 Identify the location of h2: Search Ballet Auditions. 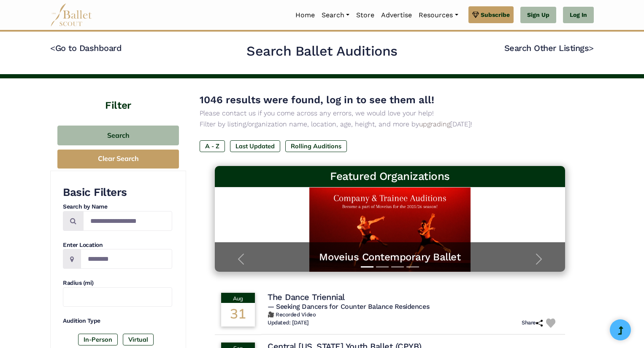
(322, 51).